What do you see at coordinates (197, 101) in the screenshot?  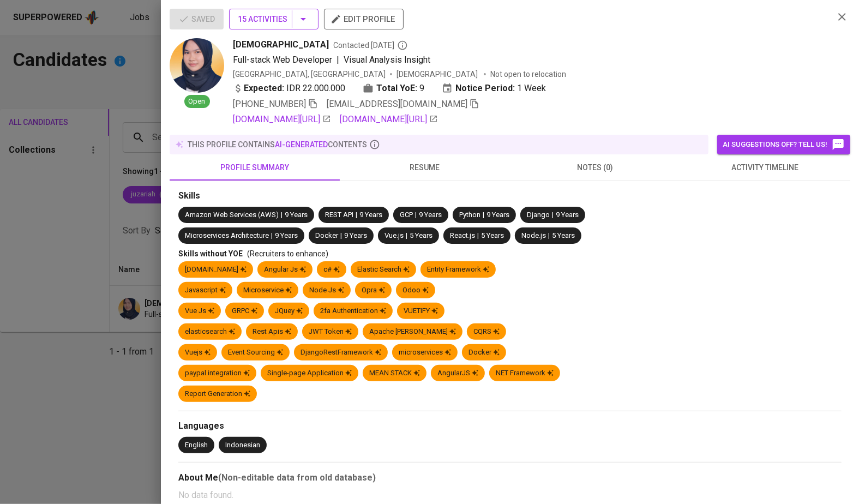 I see `span: Open` at bounding box center [197, 101].